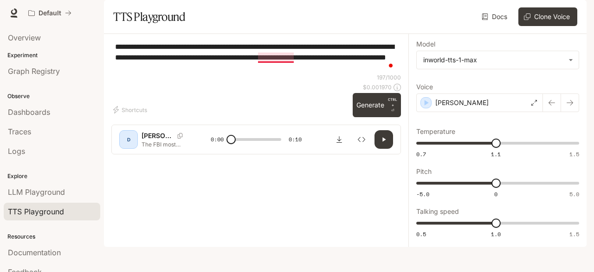 Image resolution: width=594 pixels, height=272 pixels. I want to click on button: All workspaces, so click(50, 13).